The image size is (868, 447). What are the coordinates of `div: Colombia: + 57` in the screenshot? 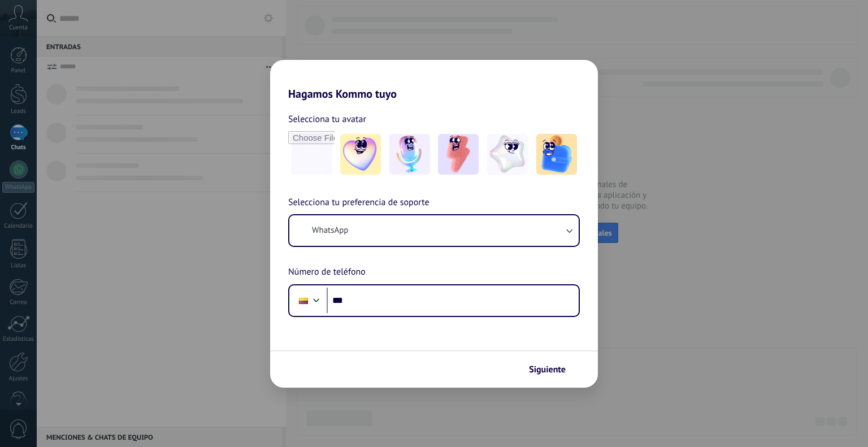 It's located at (303, 301).